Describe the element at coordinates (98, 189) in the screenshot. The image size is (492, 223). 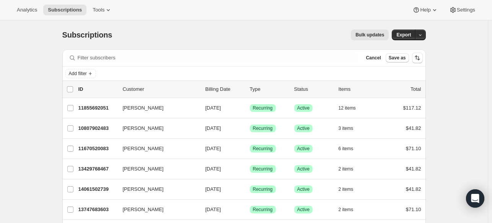
I see `p: 14061502739` at that location.